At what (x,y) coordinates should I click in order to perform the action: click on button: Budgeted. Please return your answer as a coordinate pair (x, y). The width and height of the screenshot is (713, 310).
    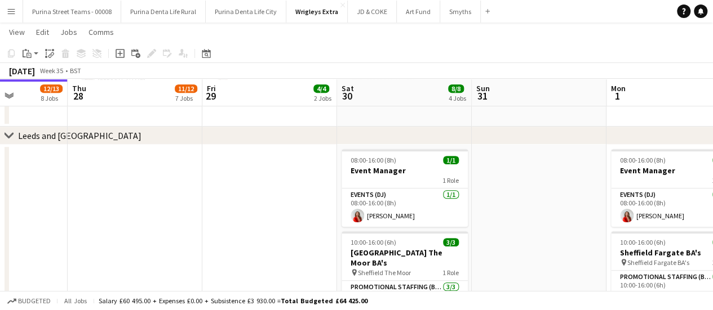
    Looking at the image, I should click on (29, 301).